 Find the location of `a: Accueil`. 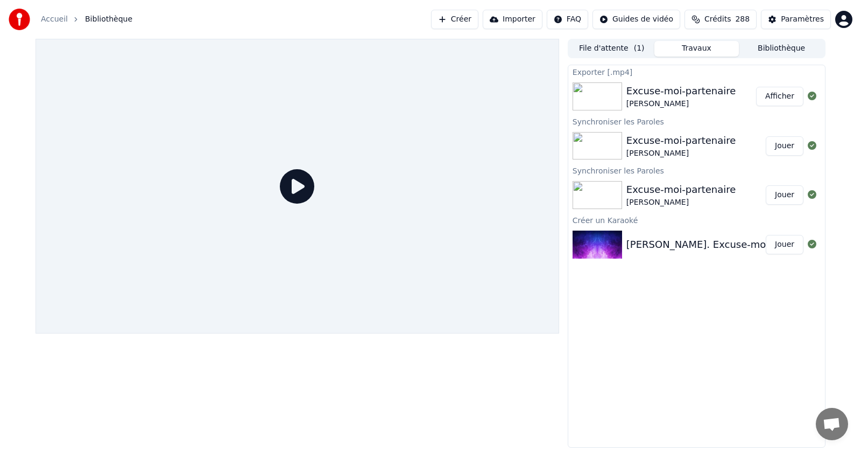

a: Accueil is located at coordinates (54, 19).